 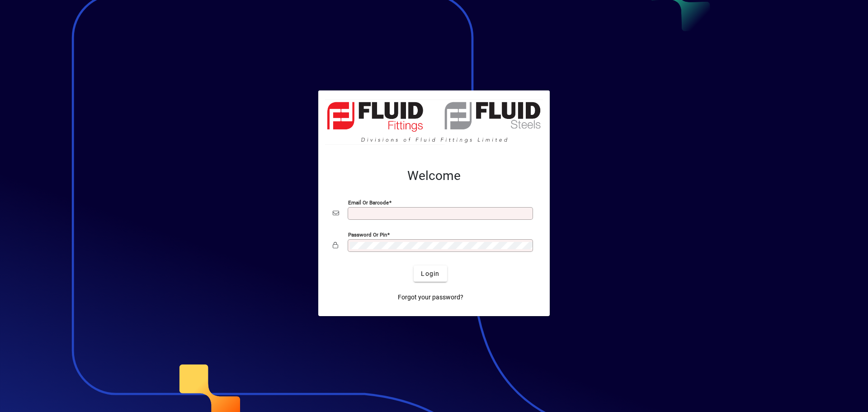 What do you see at coordinates (434, 176) in the screenshot?
I see `h2: Welcome` at bounding box center [434, 176].